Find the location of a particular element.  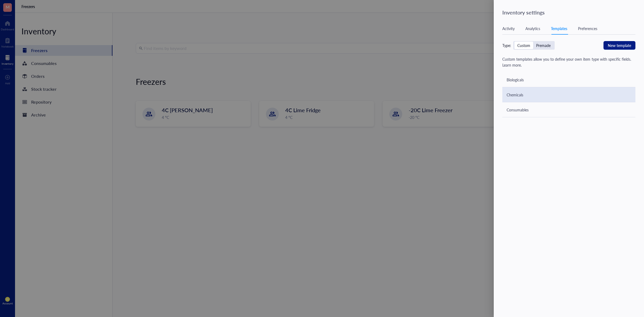

div: Custom is located at coordinates (524, 45).